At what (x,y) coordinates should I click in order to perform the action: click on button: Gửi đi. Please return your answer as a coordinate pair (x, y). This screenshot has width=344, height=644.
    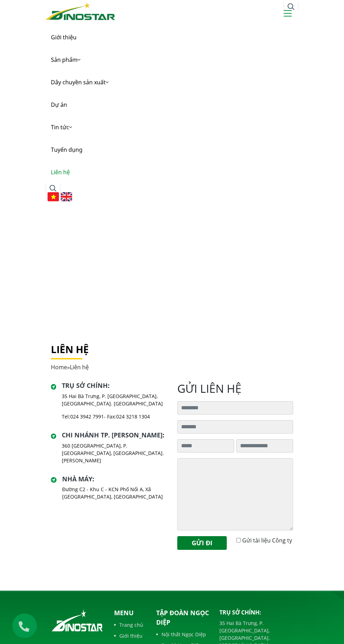
    Looking at the image, I should click on (202, 543).